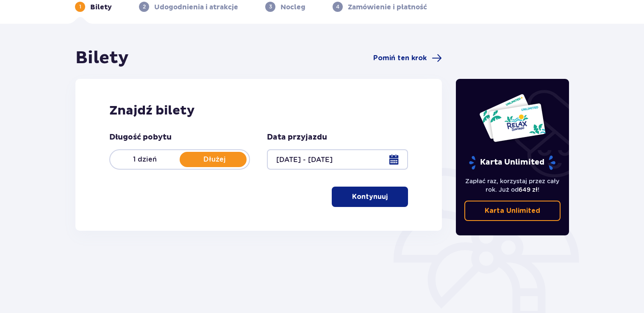 The width and height of the screenshot is (644, 313). I want to click on div: 4Zamówienie i płatność, so click(380, 7).